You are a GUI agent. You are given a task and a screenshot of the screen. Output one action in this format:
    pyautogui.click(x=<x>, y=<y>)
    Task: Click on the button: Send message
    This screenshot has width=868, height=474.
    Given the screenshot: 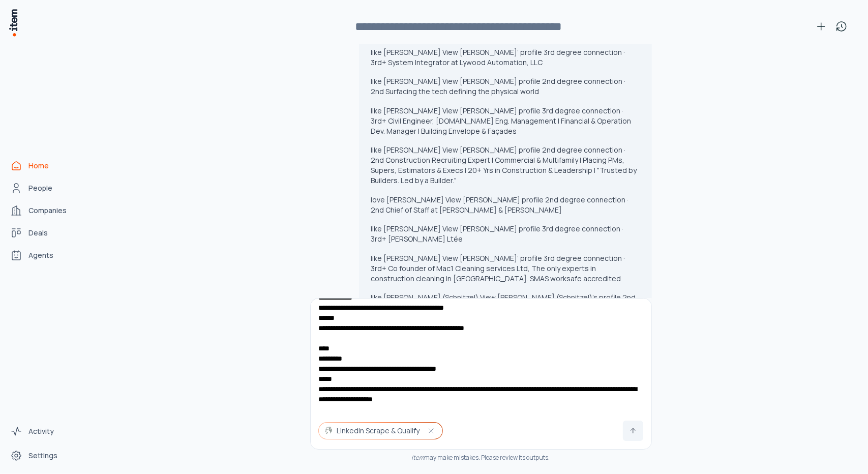 What is the action you would take?
    pyautogui.click(x=633, y=431)
    